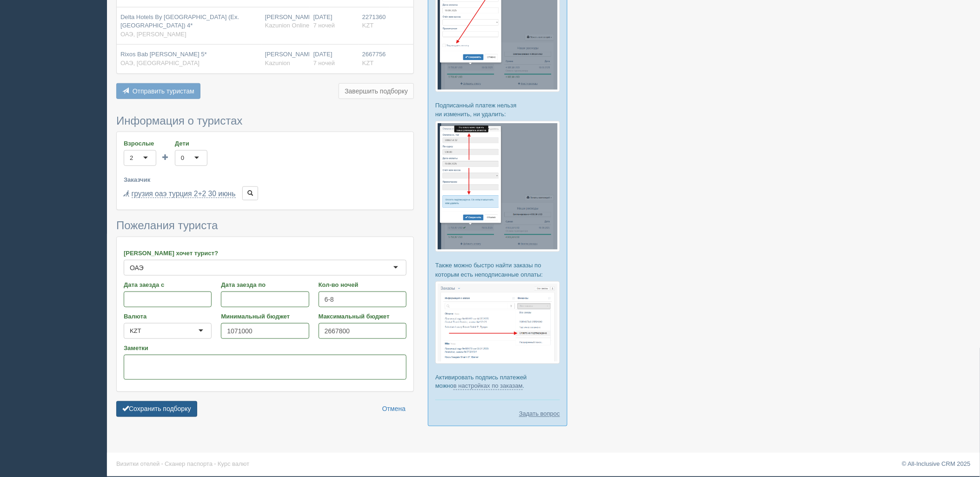  I want to click on label: Дата заезда по, so click(264, 284).